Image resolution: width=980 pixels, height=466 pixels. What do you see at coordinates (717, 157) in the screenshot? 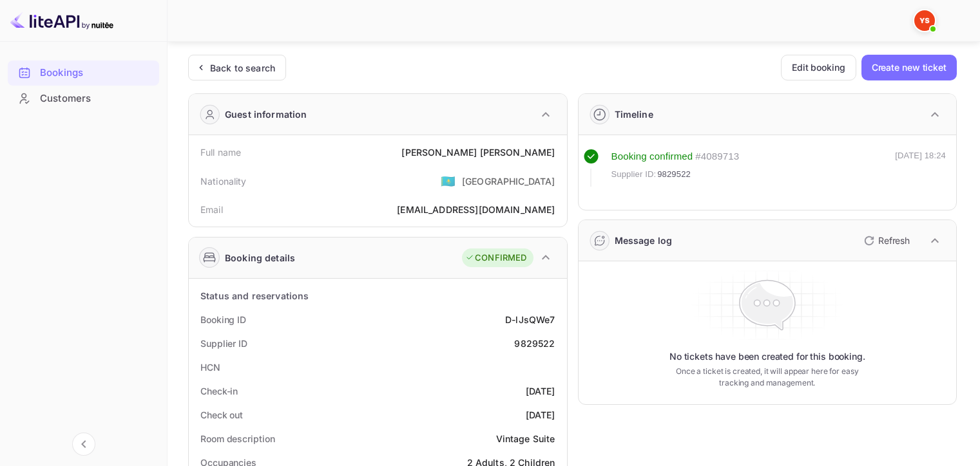
I see `div: # 4089713` at bounding box center [717, 157].